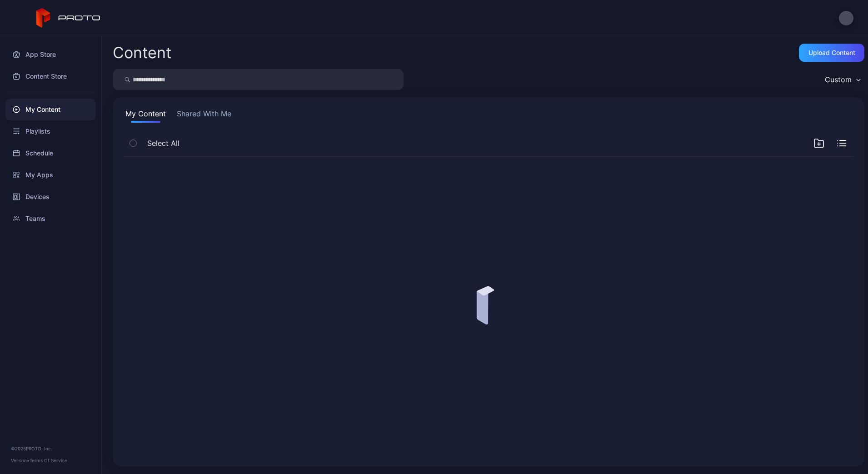  What do you see at coordinates (163, 143) in the screenshot?
I see `span: Select All` at bounding box center [163, 143].